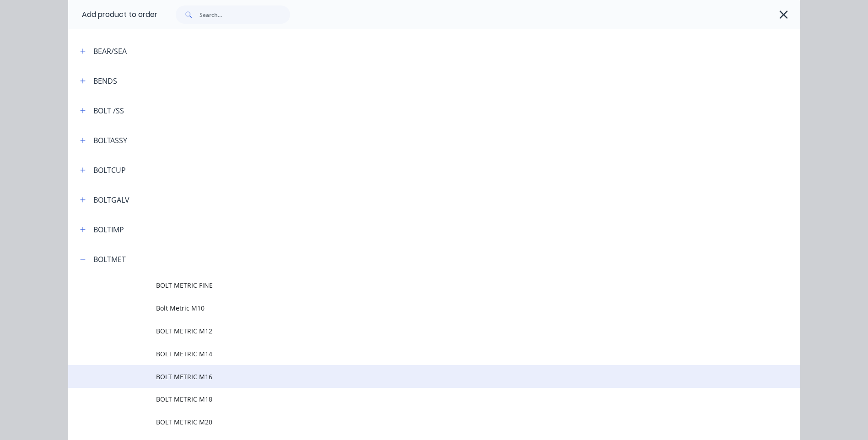  What do you see at coordinates (413, 422) in the screenshot?
I see `span: BOLT METRIC M20` at bounding box center [413, 422].